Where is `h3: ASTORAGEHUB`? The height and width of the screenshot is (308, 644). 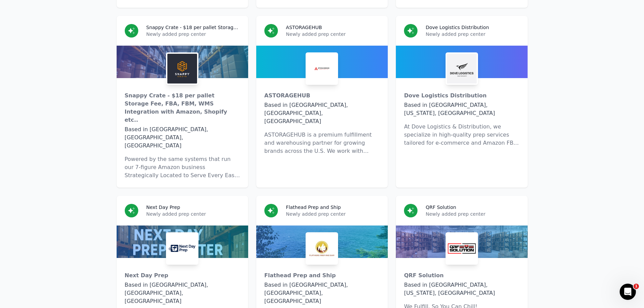 h3: ASTORAGEHUB is located at coordinates (304, 27).